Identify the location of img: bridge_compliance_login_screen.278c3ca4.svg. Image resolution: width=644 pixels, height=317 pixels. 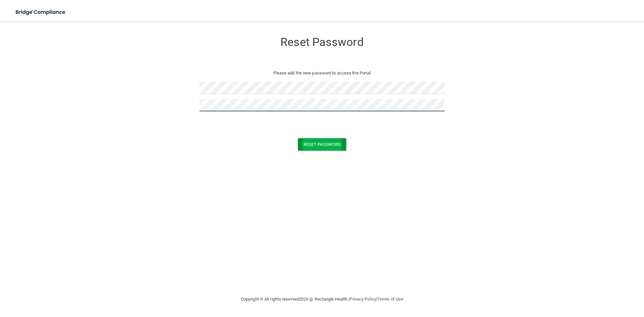
(41, 12).